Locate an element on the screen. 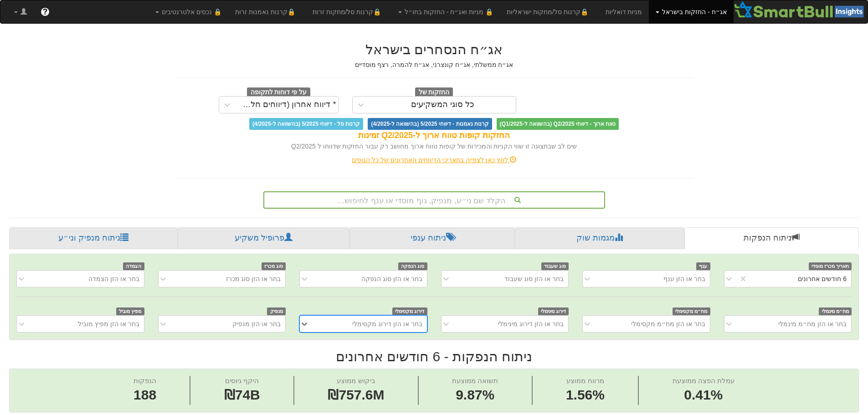 This screenshot has width=868, height=415. span: דירוג מינימלי is located at coordinates (554, 311).